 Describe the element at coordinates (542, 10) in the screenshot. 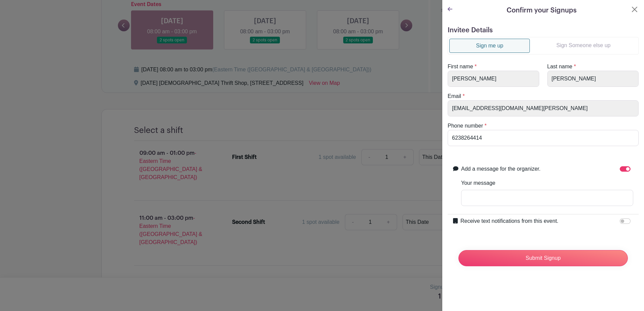

I see `h5: Confirm your Signups` at that location.